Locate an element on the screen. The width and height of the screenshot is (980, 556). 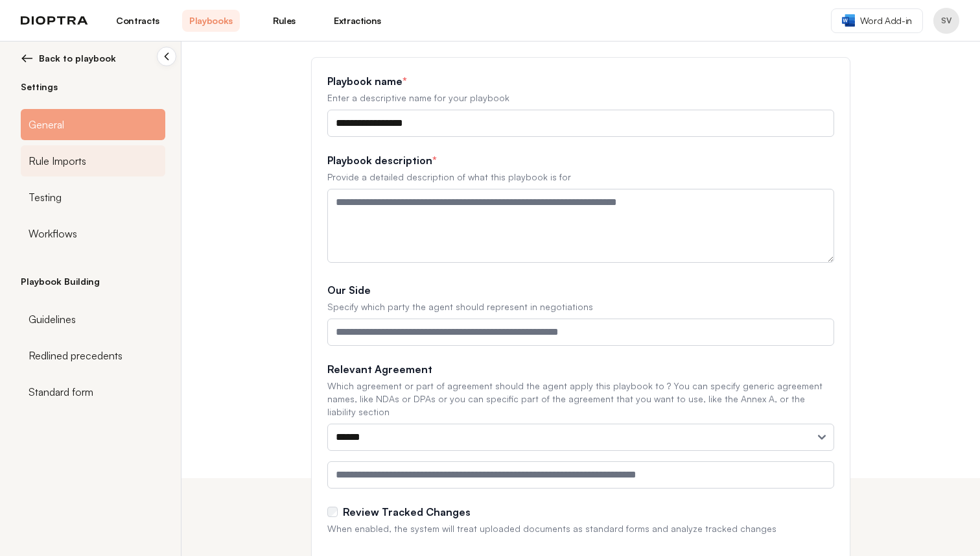
a: Contracts is located at coordinates (137, 21).